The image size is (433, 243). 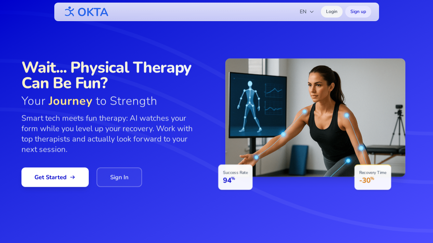 What do you see at coordinates (307, 12) in the screenshot?
I see `button: EN` at bounding box center [307, 12].